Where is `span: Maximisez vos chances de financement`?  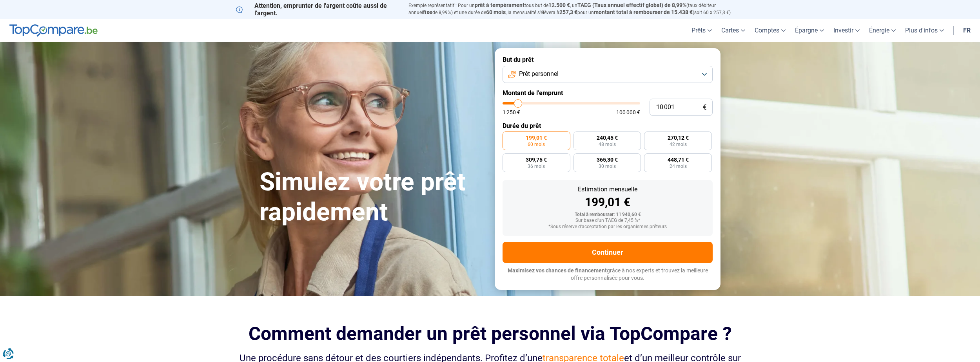
span: Maximisez vos chances de financement is located at coordinates (557, 270).